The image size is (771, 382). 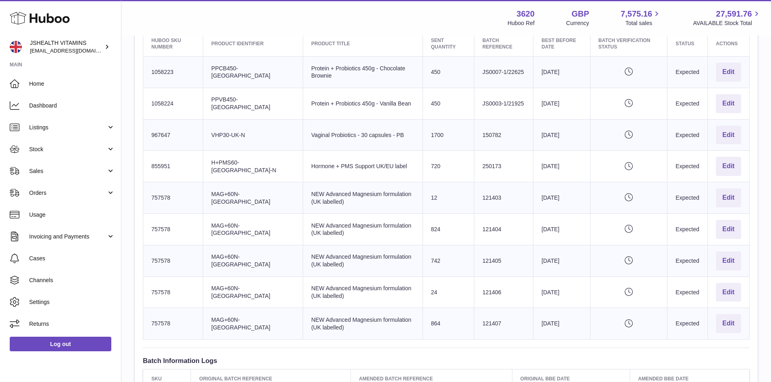 I want to click on th: Huboo SKU Number, so click(x=173, y=43).